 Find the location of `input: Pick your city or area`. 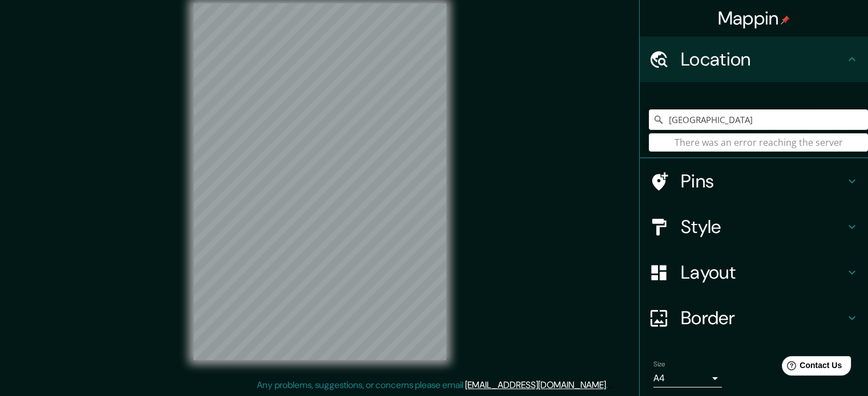

input: Pick your city or area is located at coordinates (758, 120).